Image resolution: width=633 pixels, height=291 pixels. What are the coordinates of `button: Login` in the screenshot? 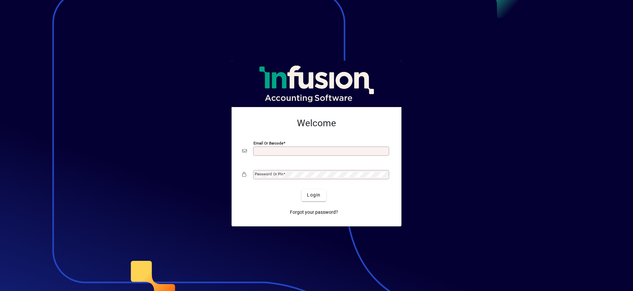 It's located at (314, 195).